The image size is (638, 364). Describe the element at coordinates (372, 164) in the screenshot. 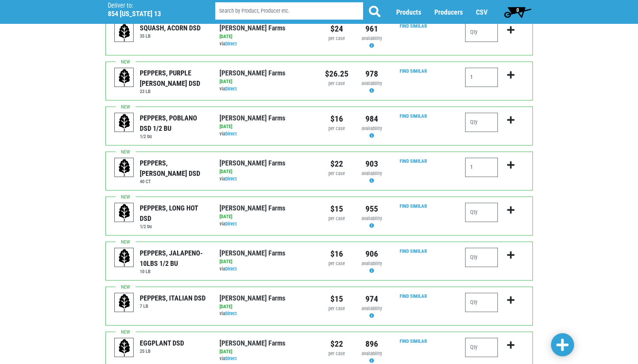

I see `div: 903` at that location.